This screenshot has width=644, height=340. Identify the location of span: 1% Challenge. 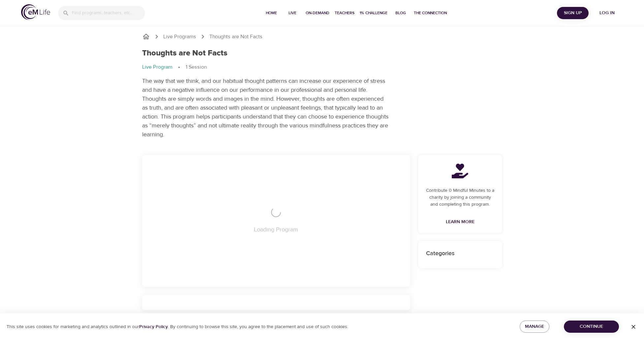
(374, 13).